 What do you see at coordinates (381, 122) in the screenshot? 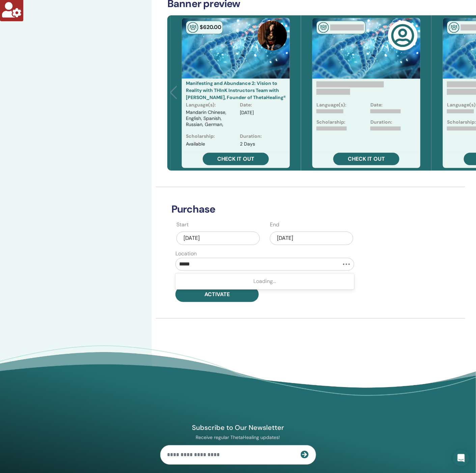
I see `p: Duration:` at bounding box center [381, 122].